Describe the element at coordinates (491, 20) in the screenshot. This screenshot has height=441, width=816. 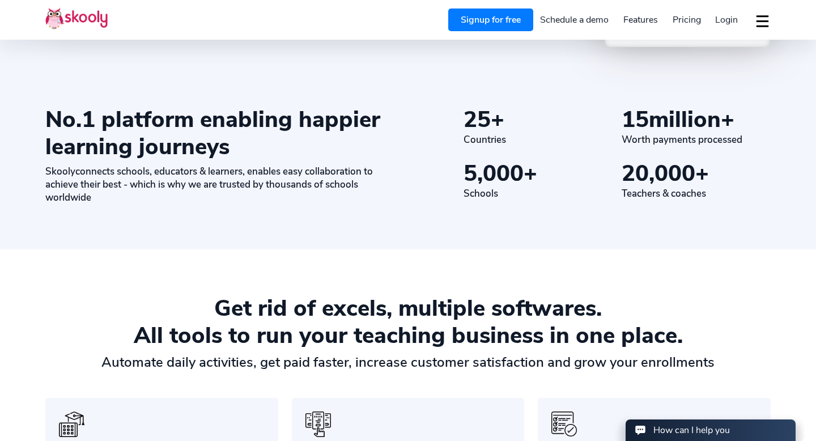
I see `a: Signup for free` at that location.